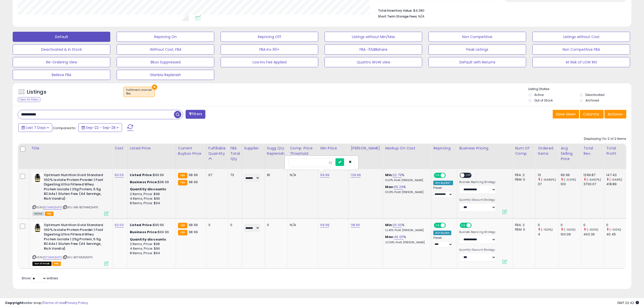 The height and width of the screenshot is (308, 644). What do you see at coordinates (254, 156) in the screenshot?
I see `th: CSV column name: cust_attr_1_Supplier` at bounding box center [254, 156].